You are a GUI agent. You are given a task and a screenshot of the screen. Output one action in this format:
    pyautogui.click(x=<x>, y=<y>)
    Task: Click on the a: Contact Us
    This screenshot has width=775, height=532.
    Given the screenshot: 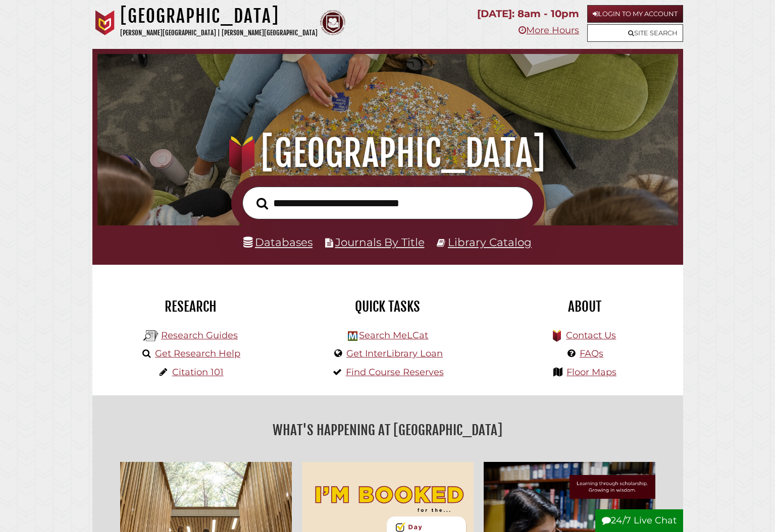 What is the action you would take?
    pyautogui.click(x=591, y=335)
    